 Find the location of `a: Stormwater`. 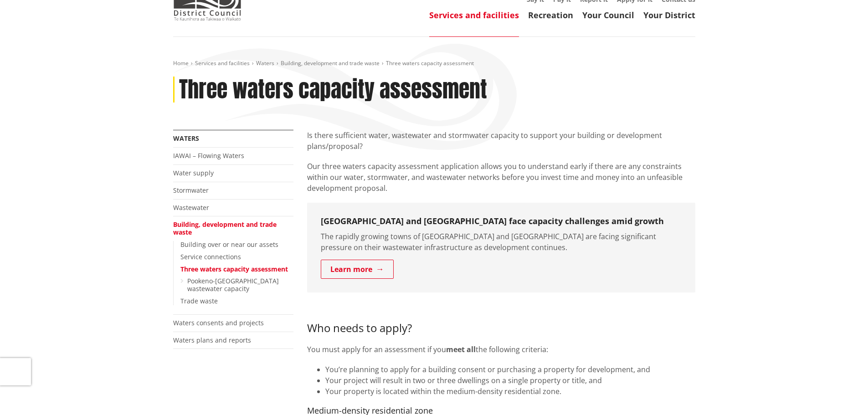

a: Stormwater is located at coordinates (191, 190).